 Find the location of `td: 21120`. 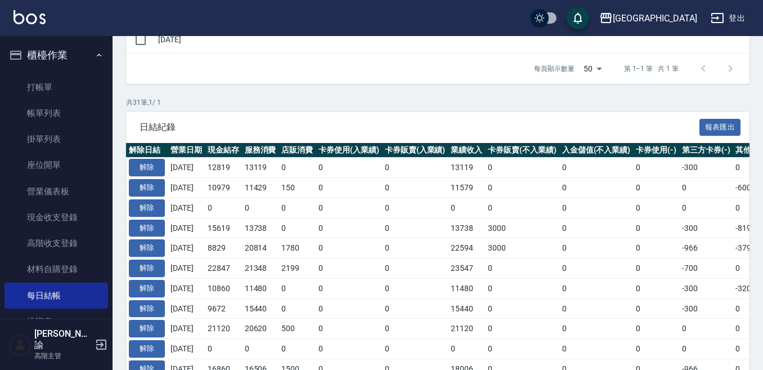

td: 21120 is located at coordinates (467, 329).